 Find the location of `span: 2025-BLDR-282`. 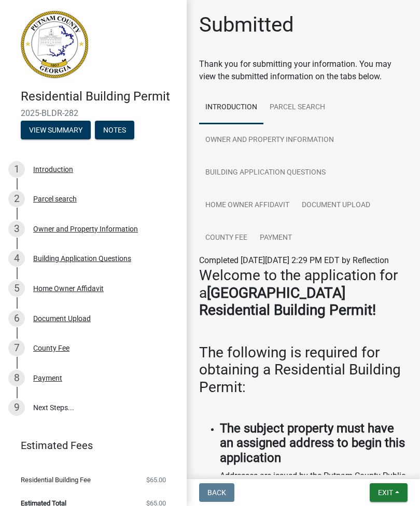

span: 2025-BLDR-282 is located at coordinates (93, 112).